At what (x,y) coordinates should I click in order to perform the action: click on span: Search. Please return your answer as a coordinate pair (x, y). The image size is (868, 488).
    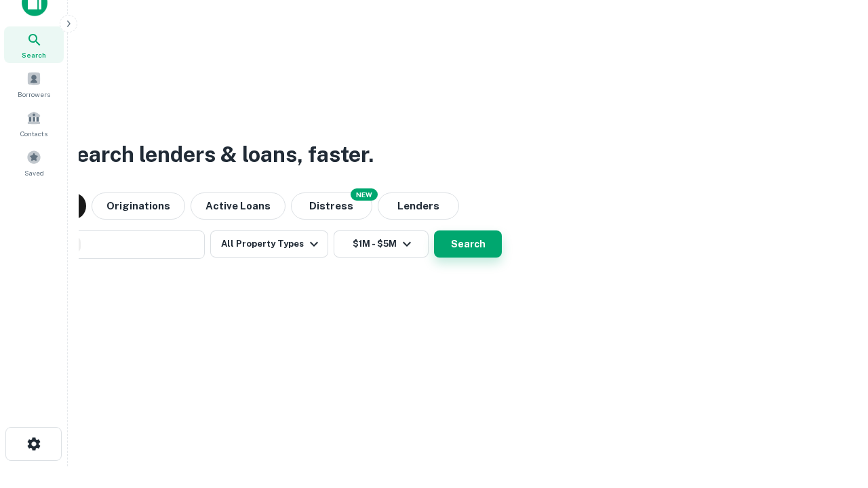
    Looking at the image, I should click on (34, 55).